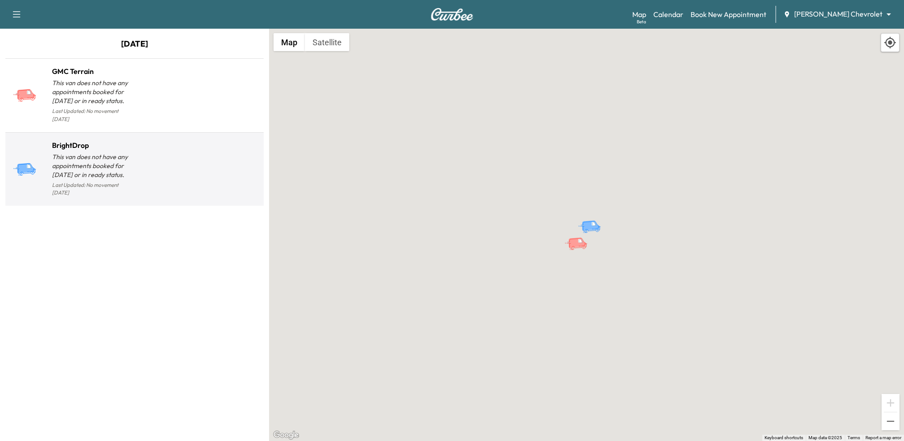  What do you see at coordinates (784, 438) in the screenshot?
I see `button: Keyboard shortcuts` at bounding box center [784, 438].